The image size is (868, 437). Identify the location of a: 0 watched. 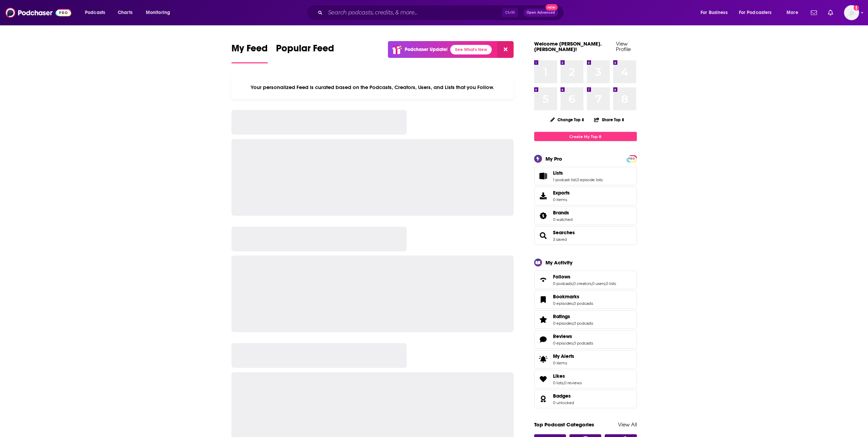
(563, 220).